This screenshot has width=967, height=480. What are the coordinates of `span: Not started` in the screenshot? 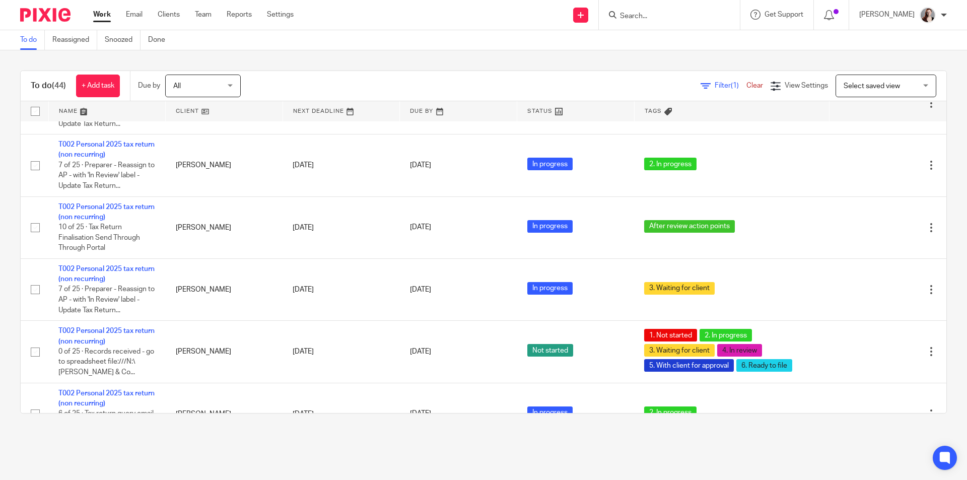 It's located at (550, 350).